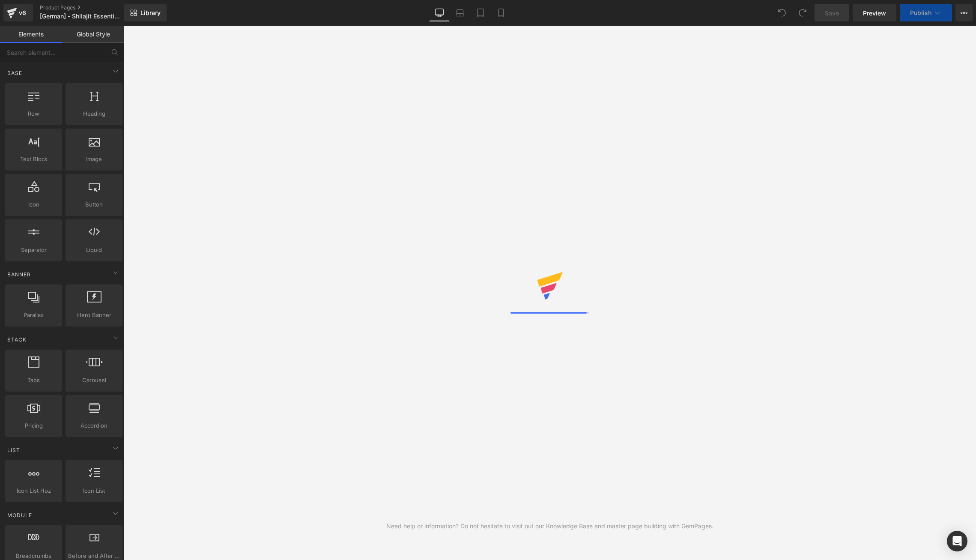 Image resolution: width=976 pixels, height=560 pixels. I want to click on span: Separator, so click(34, 249).